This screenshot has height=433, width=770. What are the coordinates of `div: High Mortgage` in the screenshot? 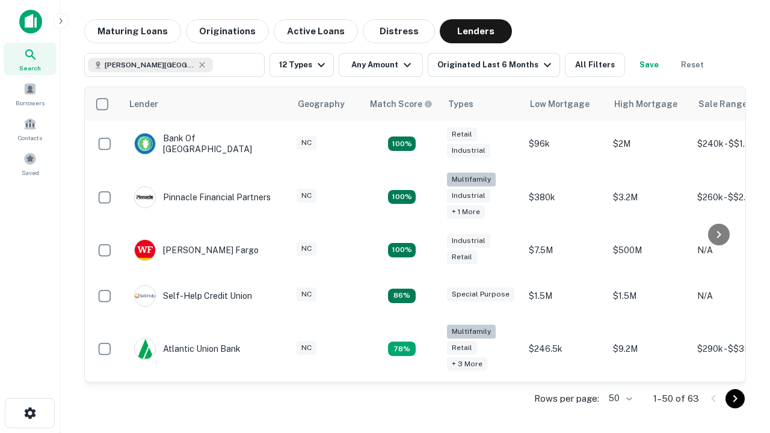 It's located at (646, 104).